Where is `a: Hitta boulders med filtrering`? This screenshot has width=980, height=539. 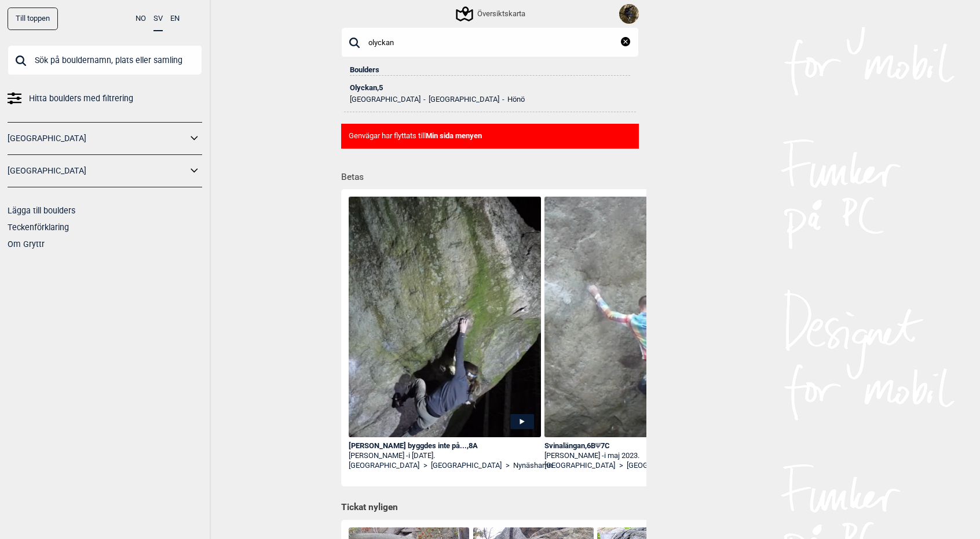
a: Hitta boulders med filtrering is located at coordinates (105, 99).